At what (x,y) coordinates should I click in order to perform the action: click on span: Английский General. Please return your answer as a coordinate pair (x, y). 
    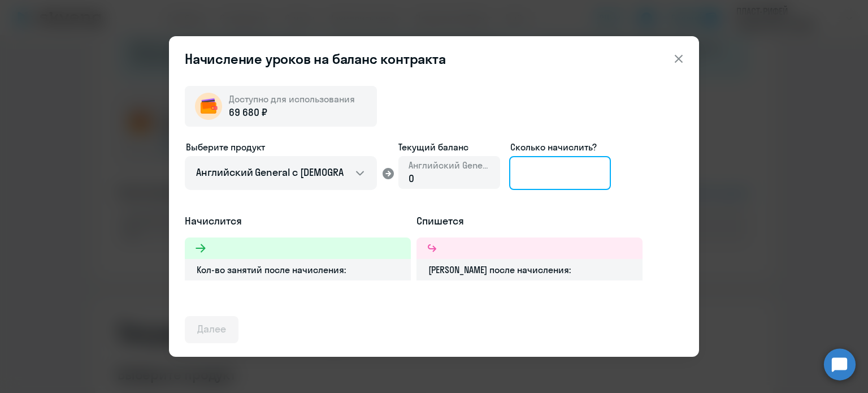
    Looking at the image, I should click on (450, 165).